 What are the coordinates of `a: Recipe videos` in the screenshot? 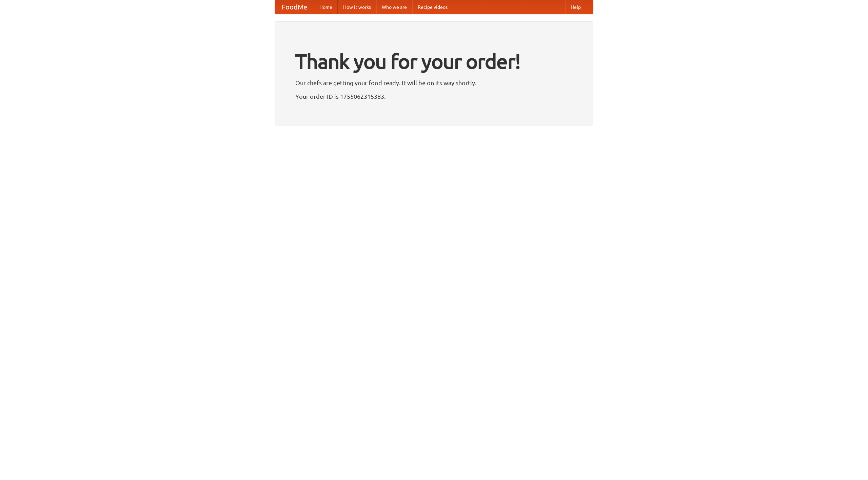 It's located at (433, 7).